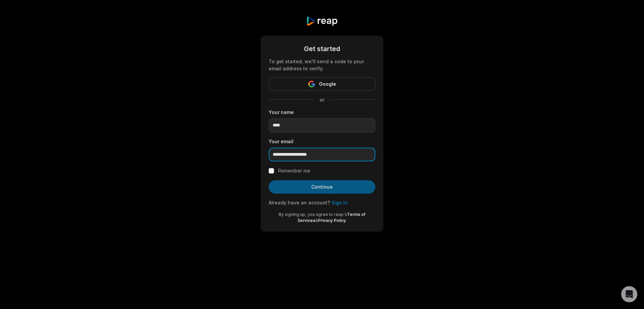  What do you see at coordinates (322, 21) in the screenshot?
I see `img: reap` at bounding box center [322, 21].